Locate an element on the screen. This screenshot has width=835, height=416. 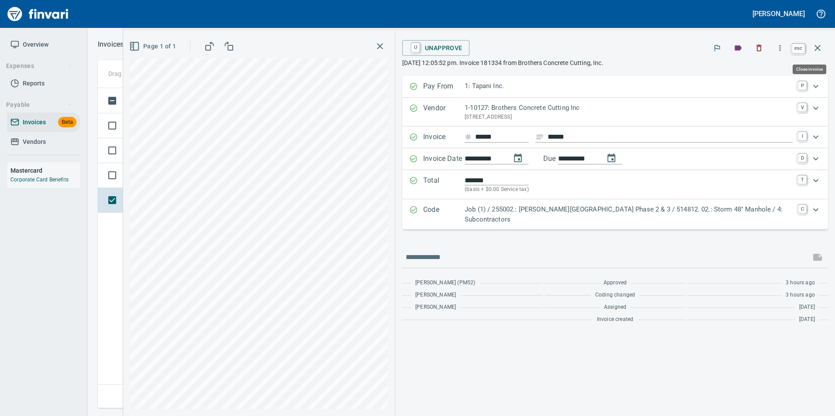
a: I is located at coordinates (802, 136).